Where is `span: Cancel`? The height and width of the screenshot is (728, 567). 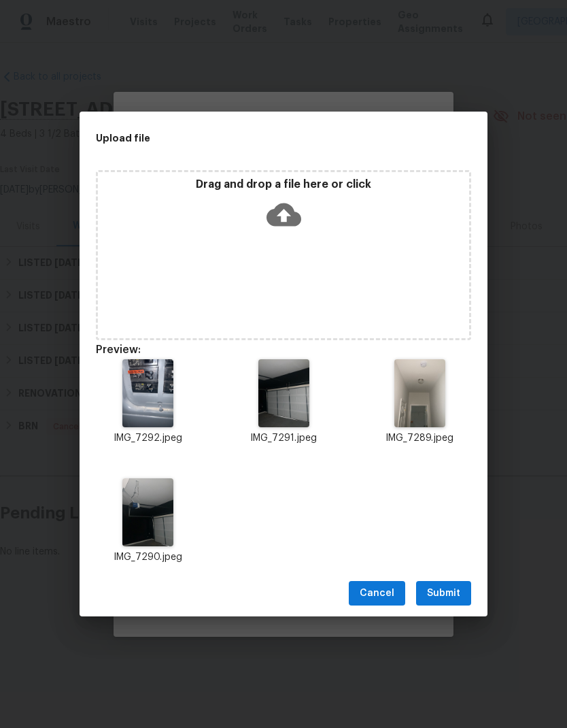 span: Cancel is located at coordinates (377, 594).